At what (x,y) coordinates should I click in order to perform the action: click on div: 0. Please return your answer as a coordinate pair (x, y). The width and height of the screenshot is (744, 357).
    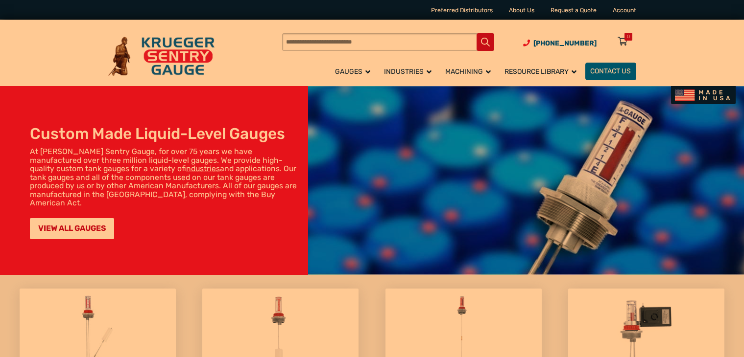
    Looking at the image, I should click on (628, 37).